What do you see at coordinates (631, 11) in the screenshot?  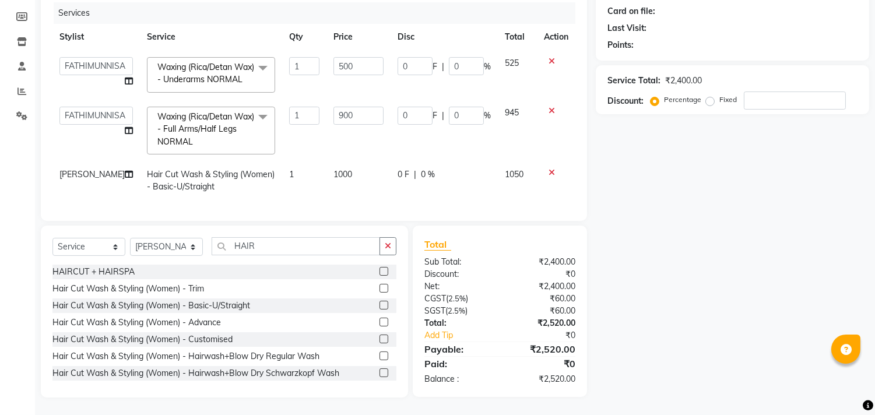 I see `div: Card on file:` at bounding box center [631, 11].